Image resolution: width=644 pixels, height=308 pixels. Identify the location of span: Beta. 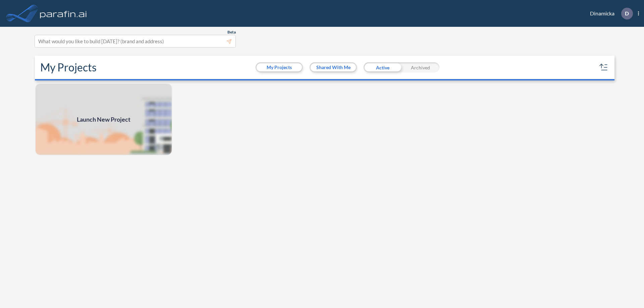
(232, 32).